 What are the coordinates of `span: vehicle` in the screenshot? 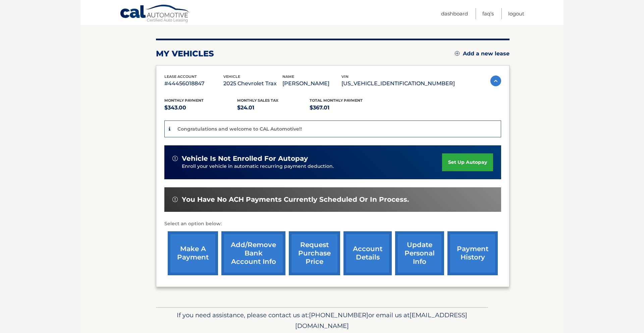 It's located at (232, 77).